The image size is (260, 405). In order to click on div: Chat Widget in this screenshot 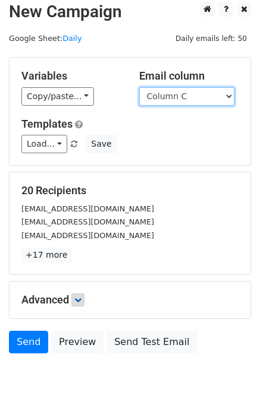, I will do `click(230, 377)`.